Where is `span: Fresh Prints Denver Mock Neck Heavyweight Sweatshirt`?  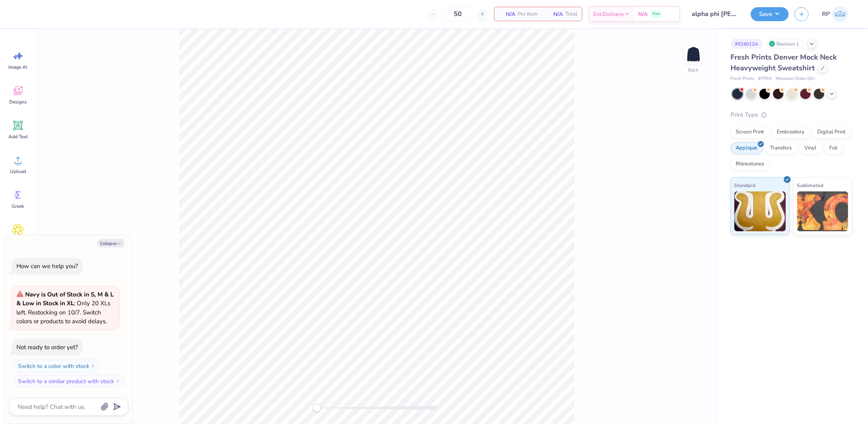 span: Fresh Prints Denver Mock Neck Heavyweight Sweatshirt is located at coordinates (784, 62).